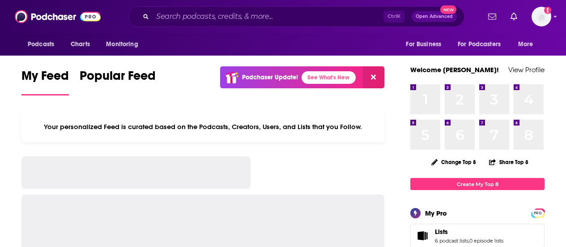 This screenshot has width=566, height=247. I want to click on a: See What's New, so click(329, 77).